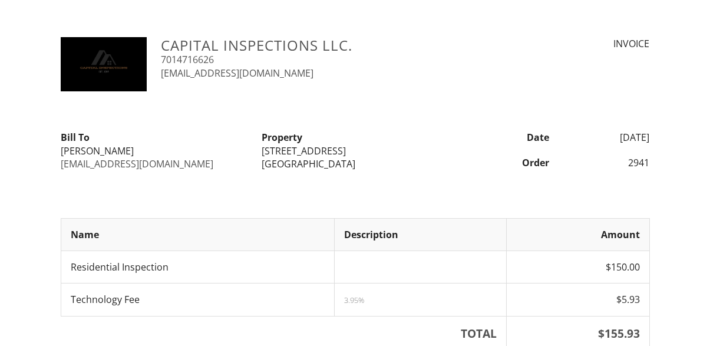 This screenshot has width=710, height=346. Describe the element at coordinates (420, 300) in the screenshot. I see `div: 3.95%` at that location.